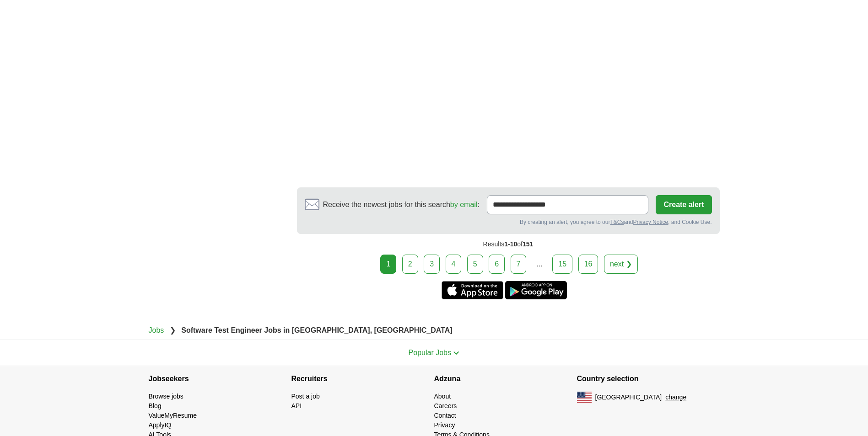 This screenshot has height=436, width=868. Describe the element at coordinates (456, 353) in the screenshot. I see `img: toggle icon` at that location.